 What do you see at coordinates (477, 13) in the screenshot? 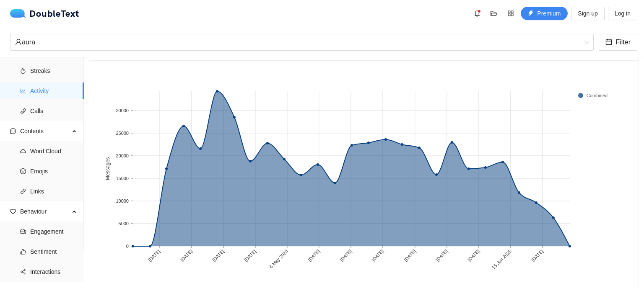
I see `span: bell` at bounding box center [477, 13].